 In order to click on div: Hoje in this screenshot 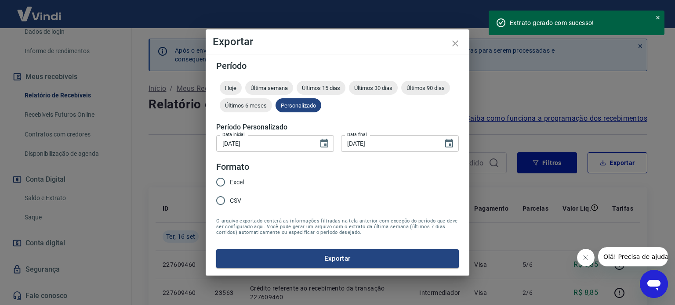, I will do `click(231, 88)`.